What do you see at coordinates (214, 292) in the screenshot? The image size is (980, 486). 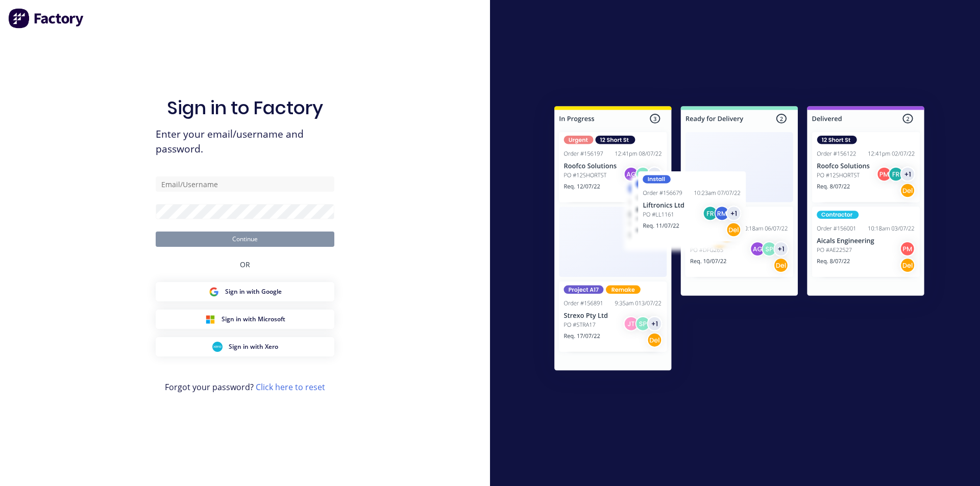 I see `img: Google Sign in` at bounding box center [214, 292].